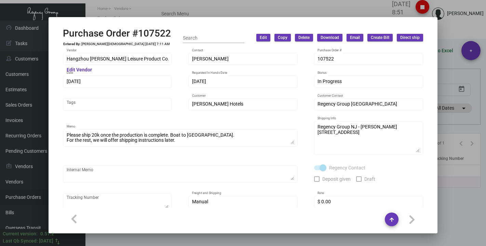 The height and width of the screenshot is (246, 486). Describe the element at coordinates (410, 38) in the screenshot. I see `span: Direct ship` at that location.